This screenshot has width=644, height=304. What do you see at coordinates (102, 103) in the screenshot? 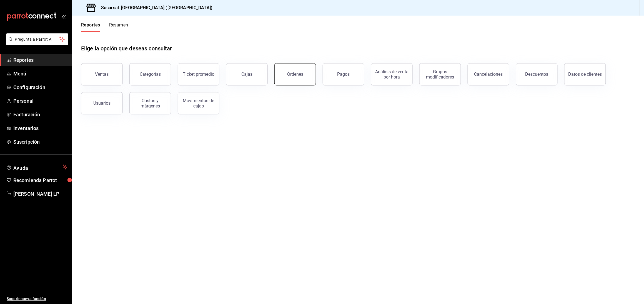
I see `button: Usuarios` at bounding box center [102, 103].